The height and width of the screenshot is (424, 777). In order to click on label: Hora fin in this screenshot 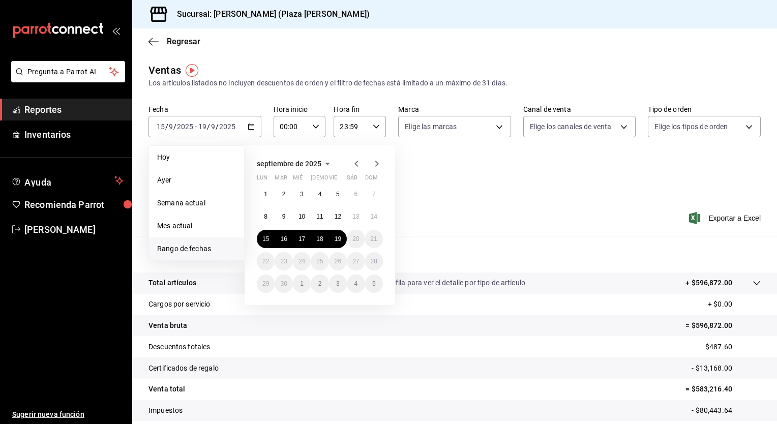, I will do `click(359, 109)`.